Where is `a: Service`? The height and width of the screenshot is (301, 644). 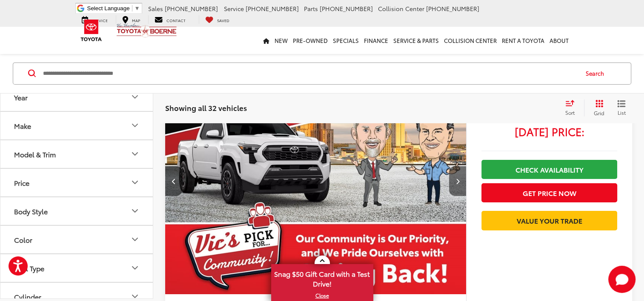 a: Service is located at coordinates (95, 20).